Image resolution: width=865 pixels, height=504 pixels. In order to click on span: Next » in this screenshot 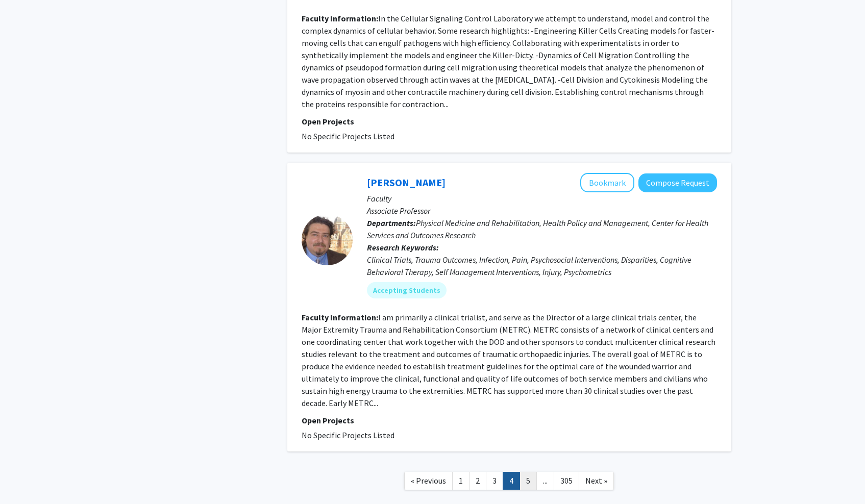, I will do `click(596, 480)`.